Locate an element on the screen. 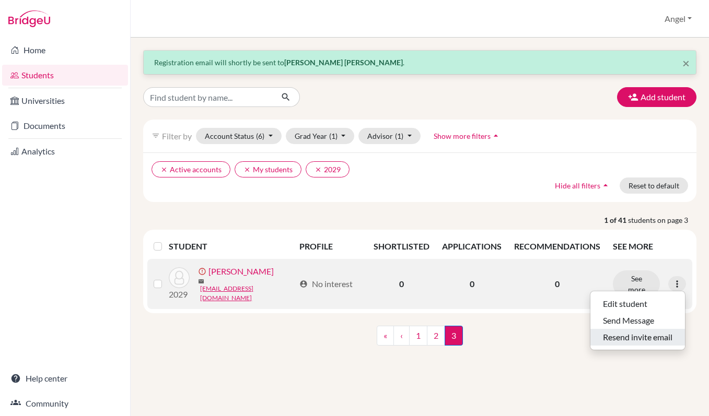 The width and height of the screenshot is (709, 416). button: Show more filtersarrow_drop_up is located at coordinates (467, 136).